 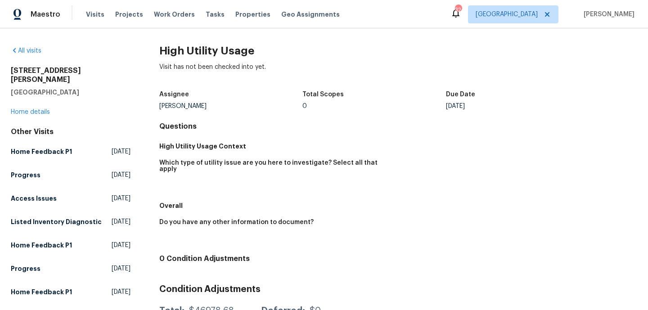 I want to click on span: Maestro, so click(x=45, y=14).